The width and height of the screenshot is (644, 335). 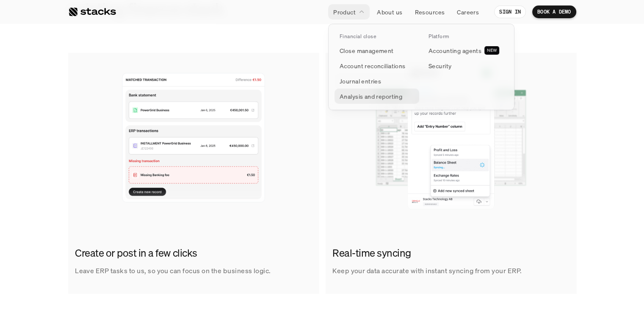 I want to click on a: Accounting agentsNEW, so click(x=466, y=50).